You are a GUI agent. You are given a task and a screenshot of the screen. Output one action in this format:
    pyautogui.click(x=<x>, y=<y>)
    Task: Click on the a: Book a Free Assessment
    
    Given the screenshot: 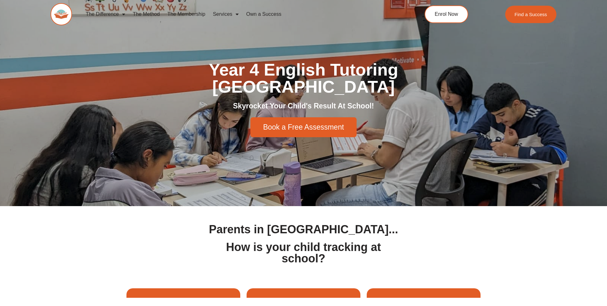 What is the action you would take?
    pyautogui.click(x=304, y=127)
    